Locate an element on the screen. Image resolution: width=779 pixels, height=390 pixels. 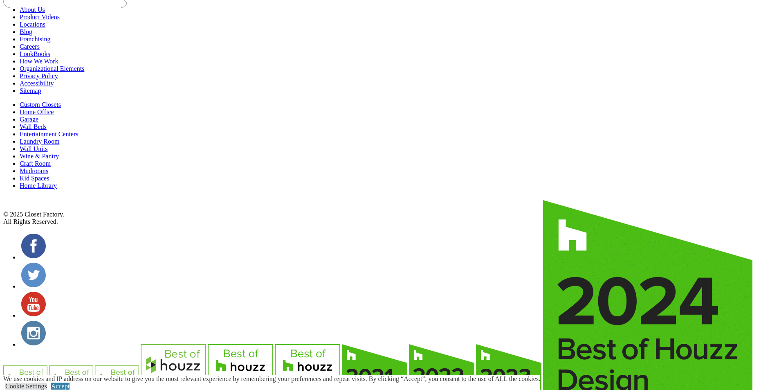
a: Locations is located at coordinates (32, 24).